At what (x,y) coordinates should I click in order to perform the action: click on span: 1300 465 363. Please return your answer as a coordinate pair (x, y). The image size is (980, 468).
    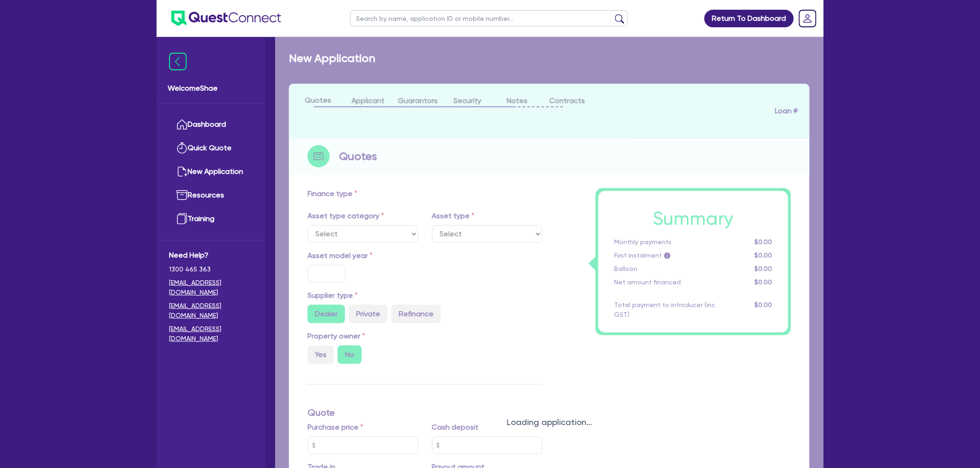
    Looking at the image, I should click on (211, 270).